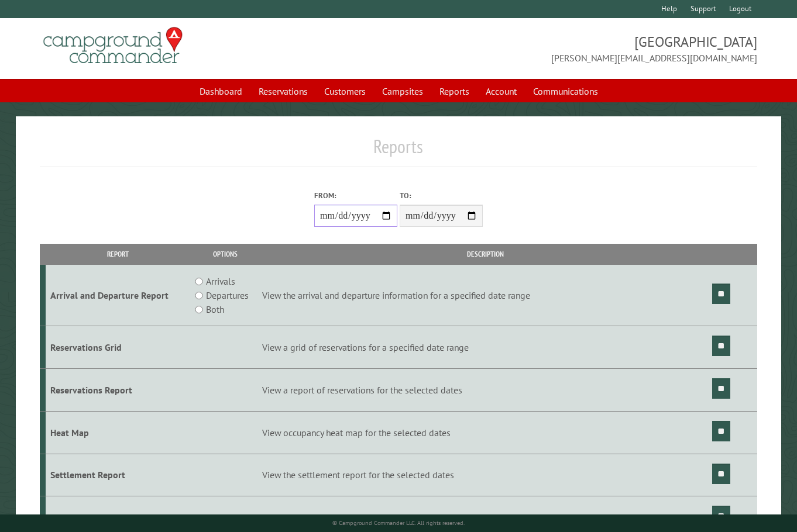 The height and width of the screenshot is (532, 797). What do you see at coordinates (225, 254) in the screenshot?
I see `th: Options` at bounding box center [225, 254].